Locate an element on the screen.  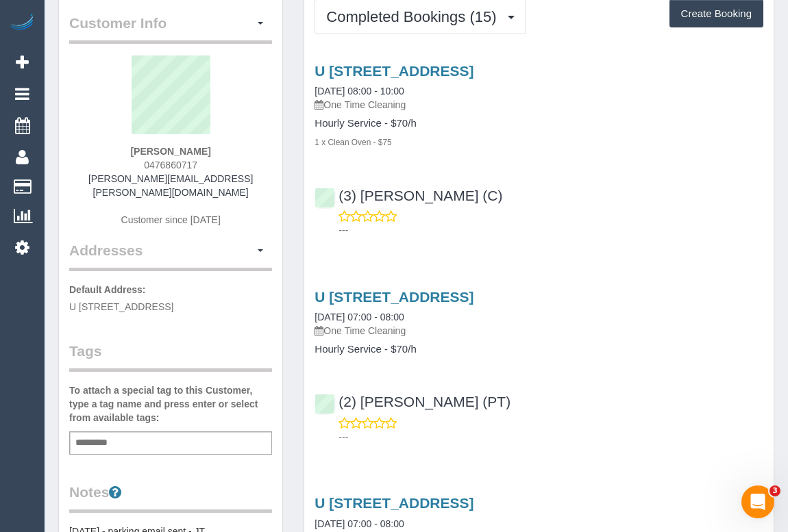
label: To attach a special tag to this Customer, type a tag name and press enter or select from availabl... is located at coordinates (171, 404).